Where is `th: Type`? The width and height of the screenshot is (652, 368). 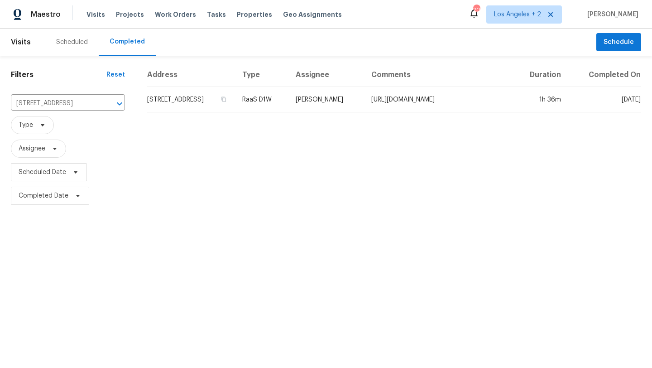 th: Type is located at coordinates (262, 75).